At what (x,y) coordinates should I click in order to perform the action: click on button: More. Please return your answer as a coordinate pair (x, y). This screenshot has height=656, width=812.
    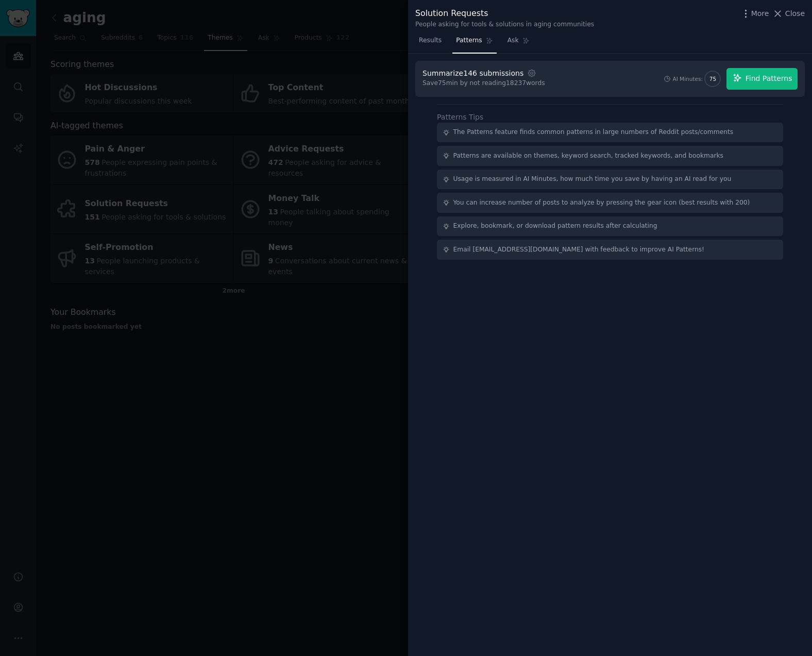
    Looking at the image, I should click on (755, 14).